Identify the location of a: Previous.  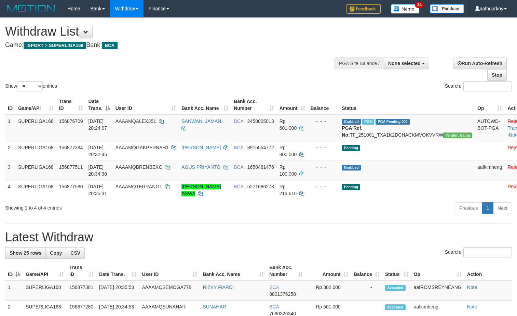
(469, 208).